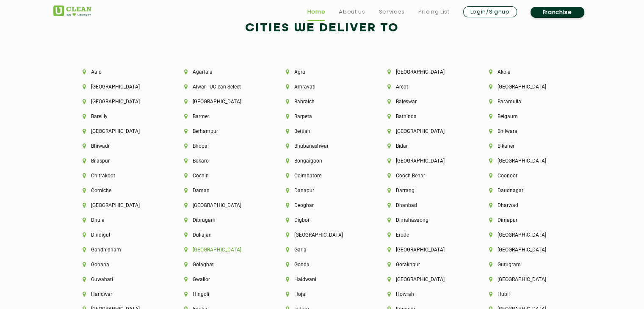 This screenshot has height=309, width=644. I want to click on a: Pricing List, so click(434, 12).